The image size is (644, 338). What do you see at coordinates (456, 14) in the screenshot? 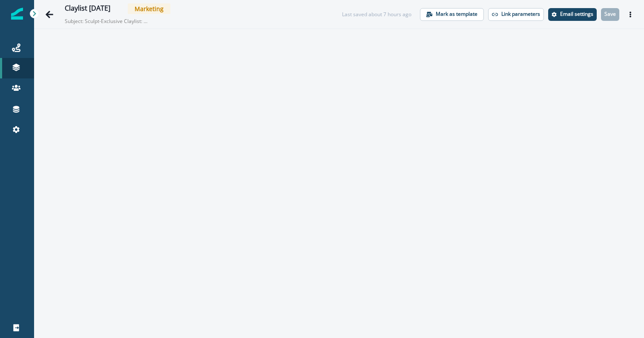
I see `p: Mark as template` at bounding box center [456, 14].